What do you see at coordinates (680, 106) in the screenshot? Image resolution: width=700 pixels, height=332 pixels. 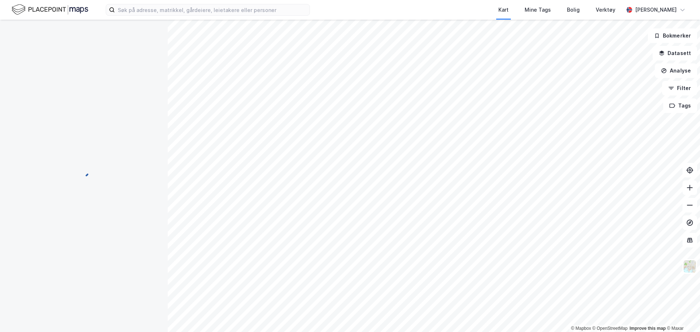 I see `button: Tags` at bounding box center [680, 106].